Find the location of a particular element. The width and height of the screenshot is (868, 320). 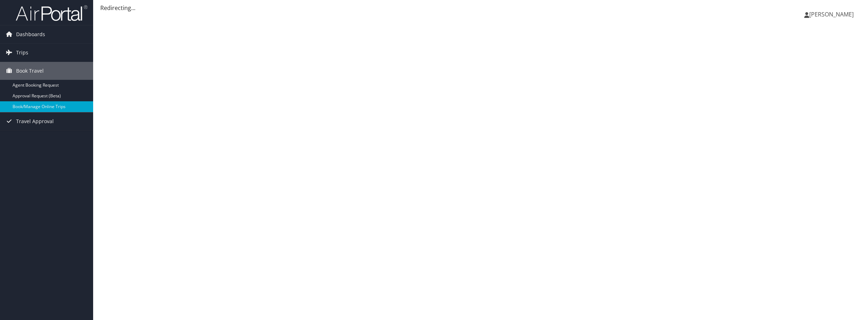

span: Travel Approval is located at coordinates (35, 122).